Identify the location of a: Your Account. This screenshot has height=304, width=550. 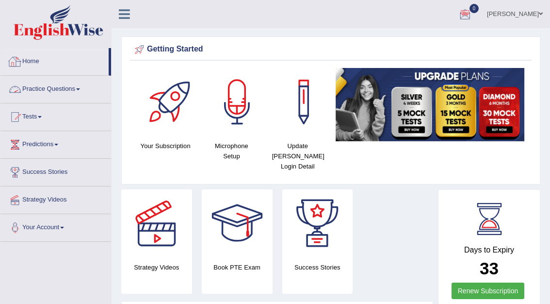
(56, 226).